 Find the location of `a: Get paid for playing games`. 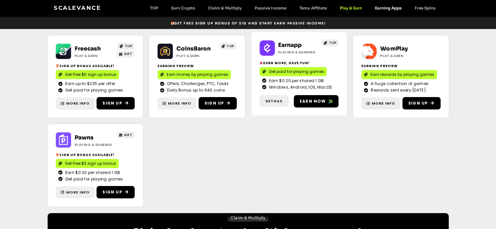

a: Get paid for playing games is located at coordinates (293, 72).